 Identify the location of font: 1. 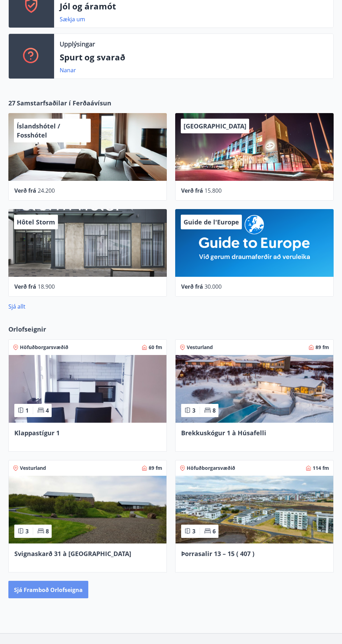
(27, 411).